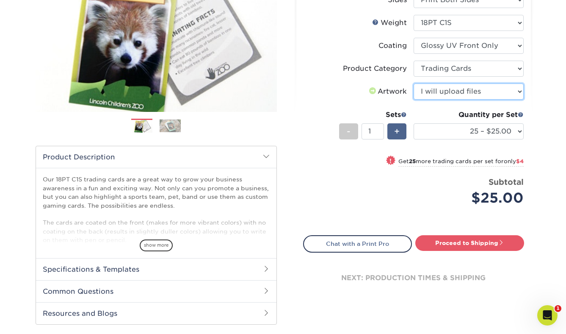  What do you see at coordinates (470, 243) in the screenshot?
I see `a: Proceed to Shipping` at bounding box center [470, 243].